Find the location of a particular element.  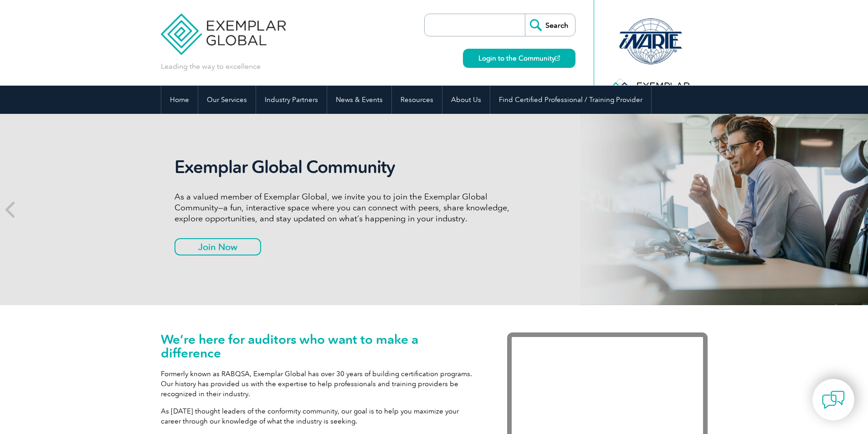

img: contact-chat.png is located at coordinates (833, 399).